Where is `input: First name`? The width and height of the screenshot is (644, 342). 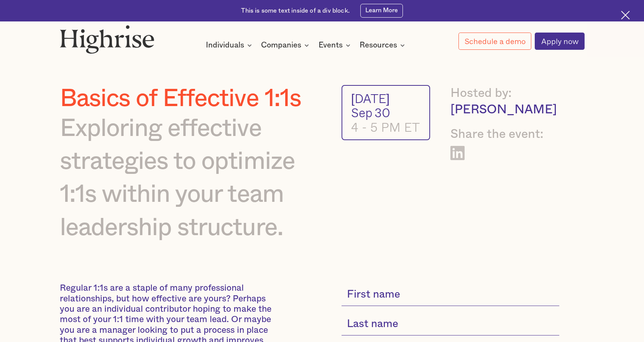
input: First name is located at coordinates (451, 294).